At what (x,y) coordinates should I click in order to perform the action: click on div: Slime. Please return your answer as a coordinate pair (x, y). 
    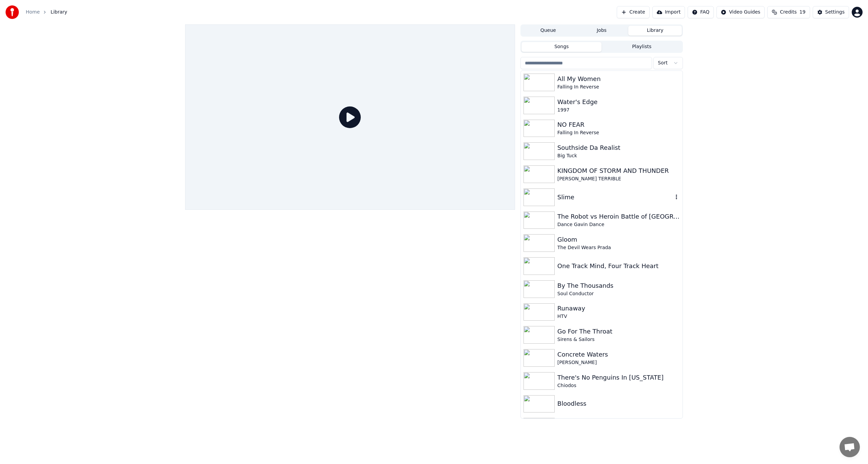
    Looking at the image, I should click on (615, 197).